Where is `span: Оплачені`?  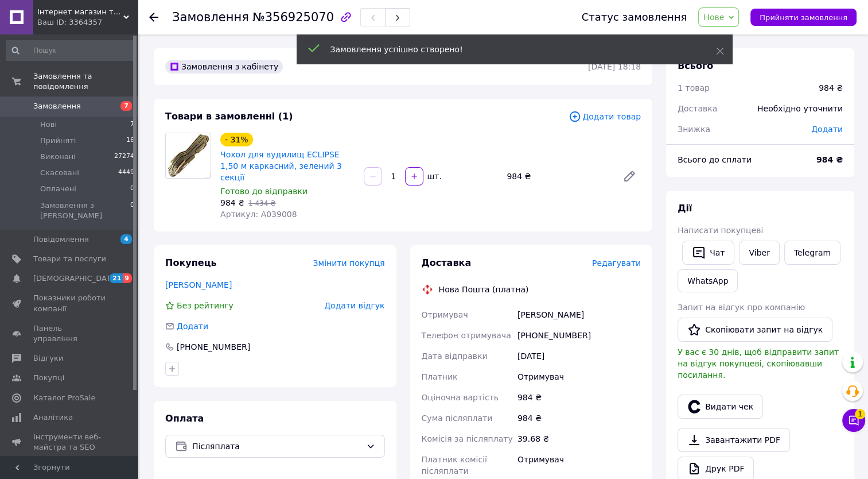
span: Оплачені is located at coordinates (58, 189).